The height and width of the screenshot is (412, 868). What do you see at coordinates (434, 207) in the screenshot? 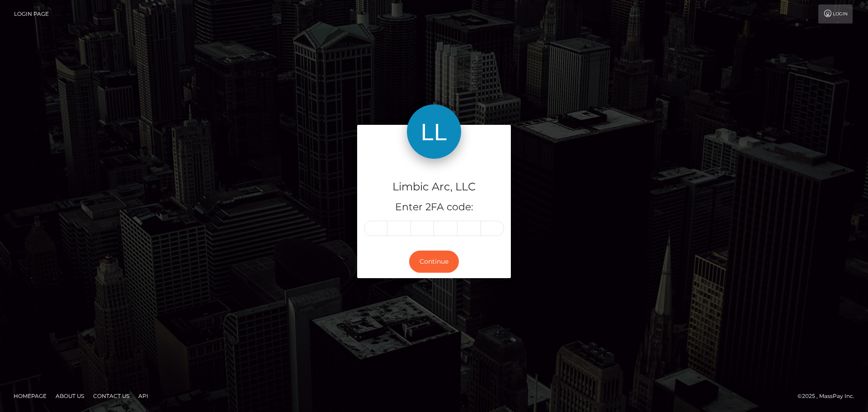
I see `h5: Enter 2FA code:` at bounding box center [434, 207].